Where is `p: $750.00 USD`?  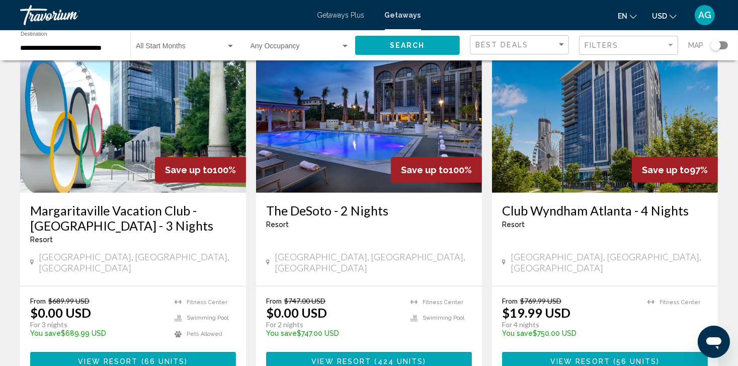 p: $750.00 USD is located at coordinates (570, 333).